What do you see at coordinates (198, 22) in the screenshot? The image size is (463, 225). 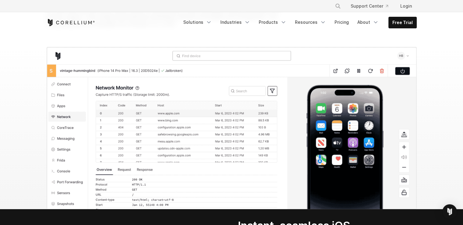 I see `a: Solutions` at bounding box center [198, 22].